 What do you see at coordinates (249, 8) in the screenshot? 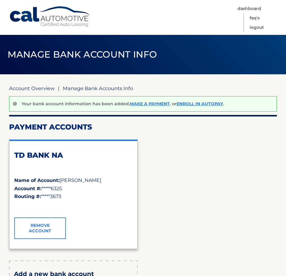
I see `a: Dashboard` at bounding box center [249, 8].